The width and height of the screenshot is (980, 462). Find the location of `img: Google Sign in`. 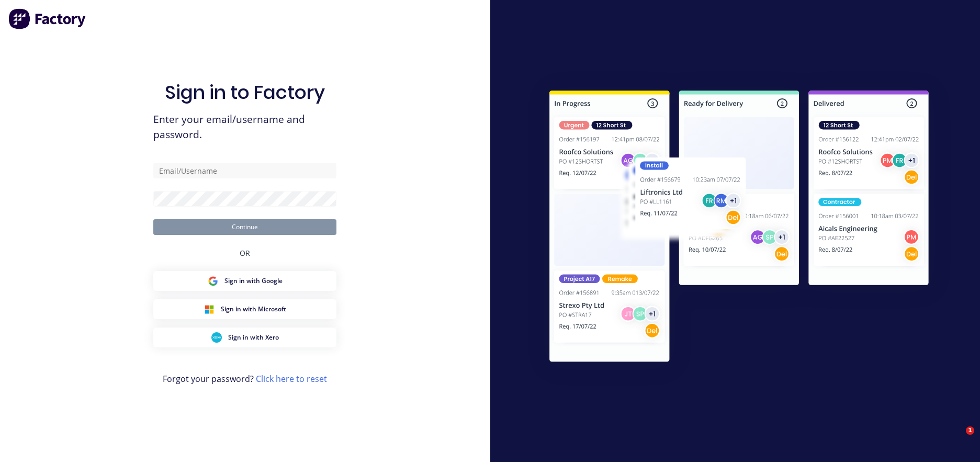

img: Google Sign in is located at coordinates (213, 281).